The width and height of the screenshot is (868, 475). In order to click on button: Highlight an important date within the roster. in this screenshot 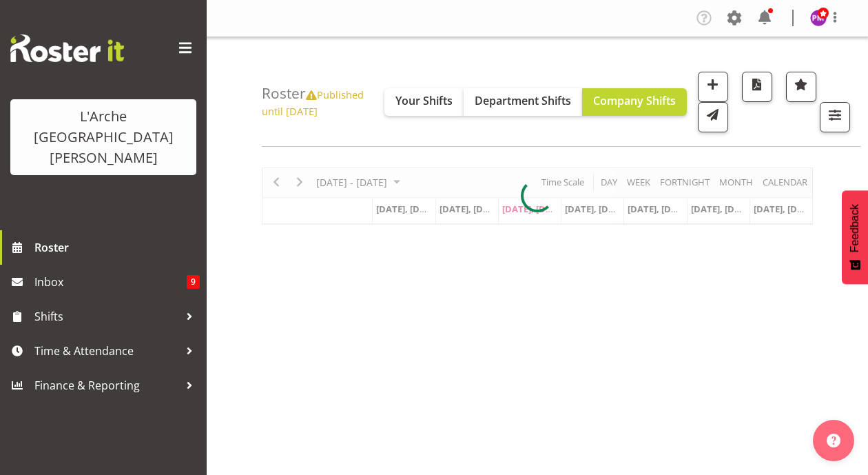, I will do `click(801, 87)`.